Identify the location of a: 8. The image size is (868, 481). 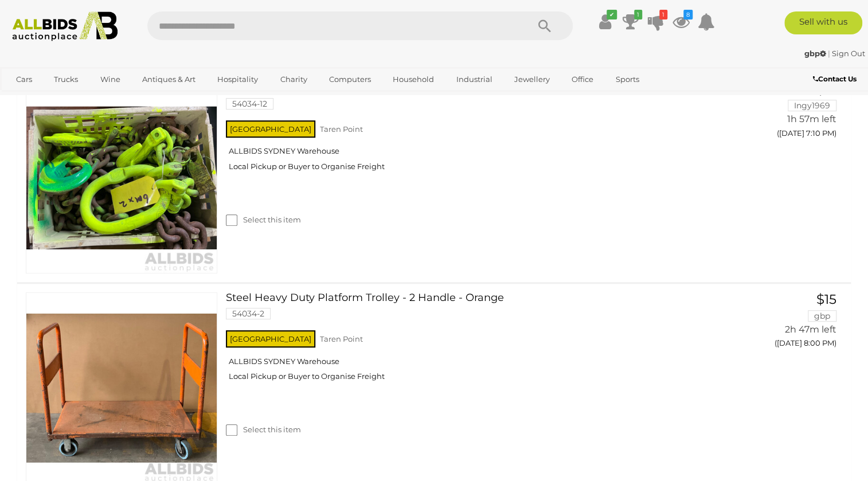
(681, 22).